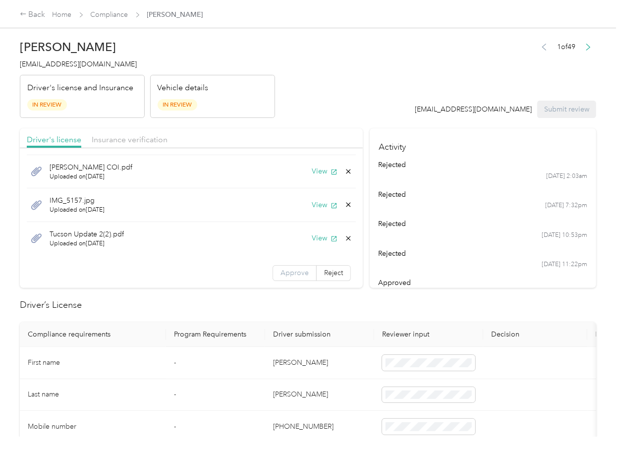  What do you see at coordinates (93, 363) in the screenshot?
I see `td: First name` at bounding box center [93, 363].